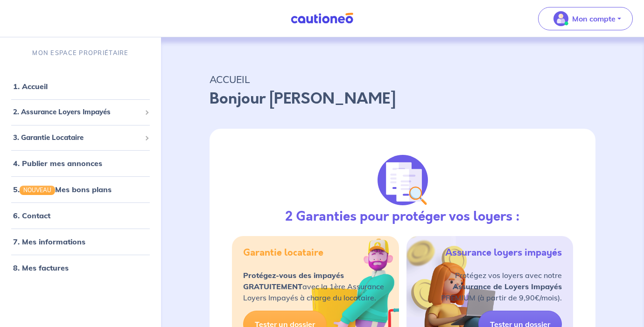 Image resolution: width=644 pixels, height=327 pixels. I want to click on strong: Protégez-vous des impayés GRATUITEMENT, so click(294, 281).